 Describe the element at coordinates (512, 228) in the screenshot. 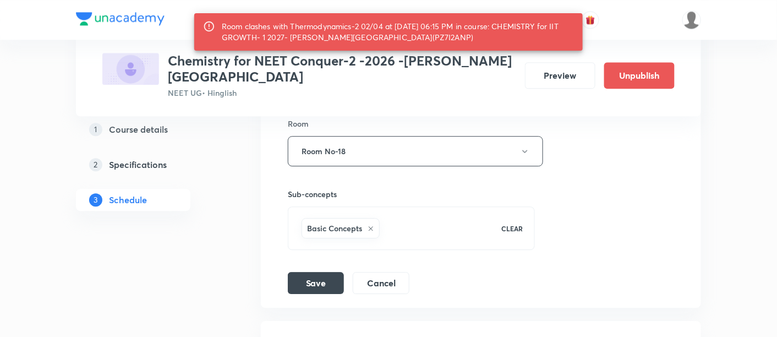

I see `p: CLEAR` at that location.